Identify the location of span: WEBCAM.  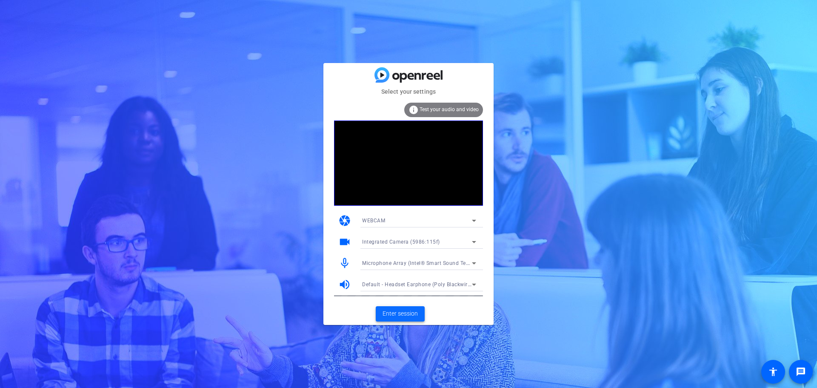
(374, 220).